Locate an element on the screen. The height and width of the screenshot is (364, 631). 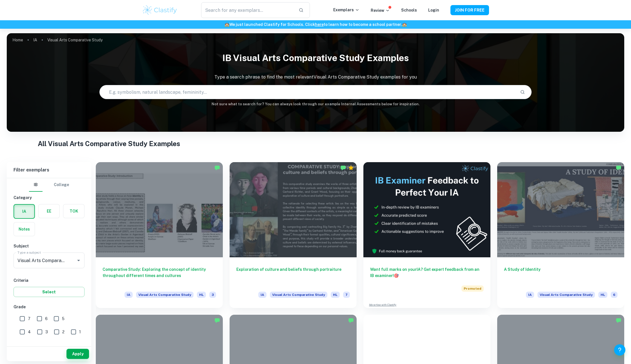
button: TOK is located at coordinates (74, 211).